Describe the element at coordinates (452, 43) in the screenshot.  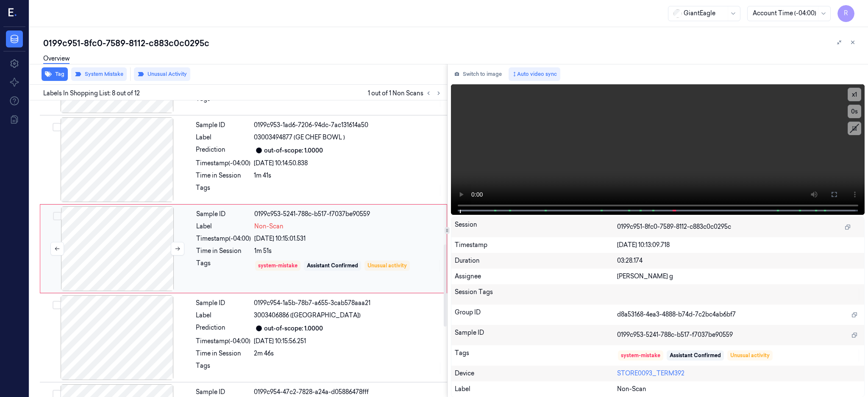
I see `div: 0199c951-8fc0-7589-8112-c883c0c0295c` at that location.